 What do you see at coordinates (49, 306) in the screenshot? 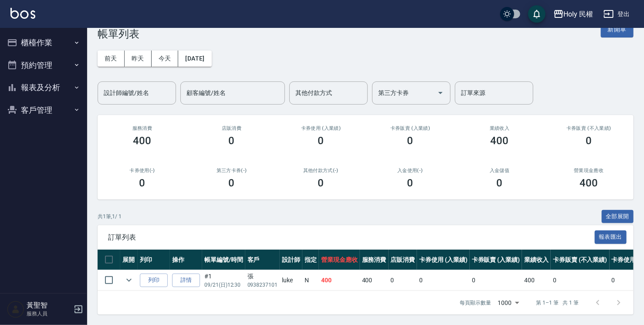
I see `h5: 黃聖智` at bounding box center [49, 306].